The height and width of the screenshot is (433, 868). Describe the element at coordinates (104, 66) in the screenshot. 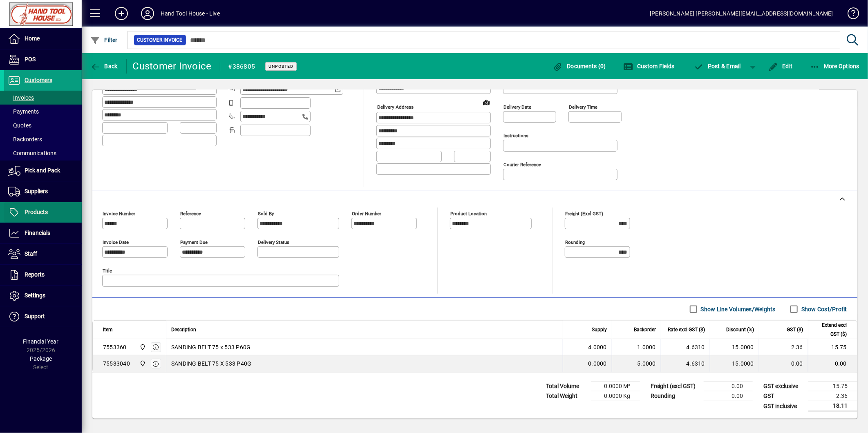

I see `span: Back` at that location.